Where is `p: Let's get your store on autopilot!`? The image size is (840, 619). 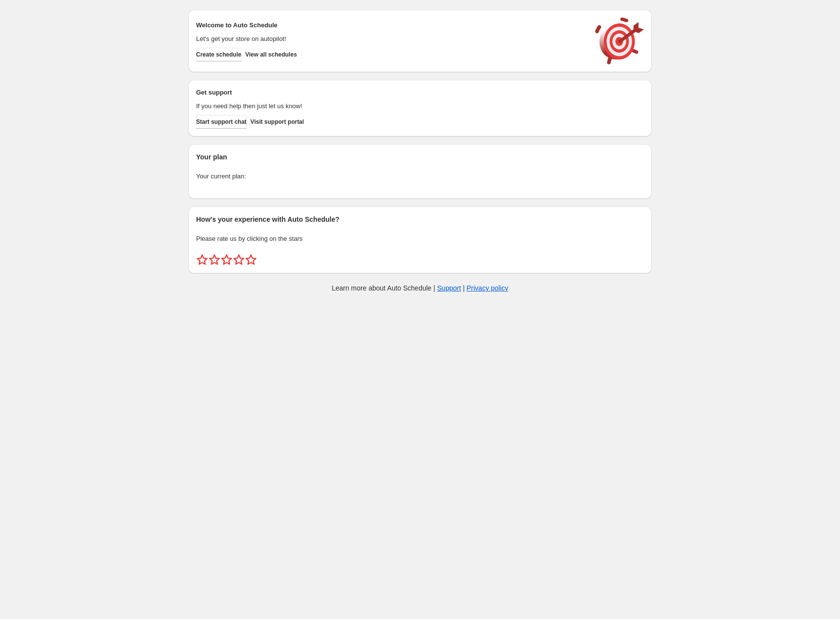
p: Let's get your store on autopilot! is located at coordinates (391, 39).